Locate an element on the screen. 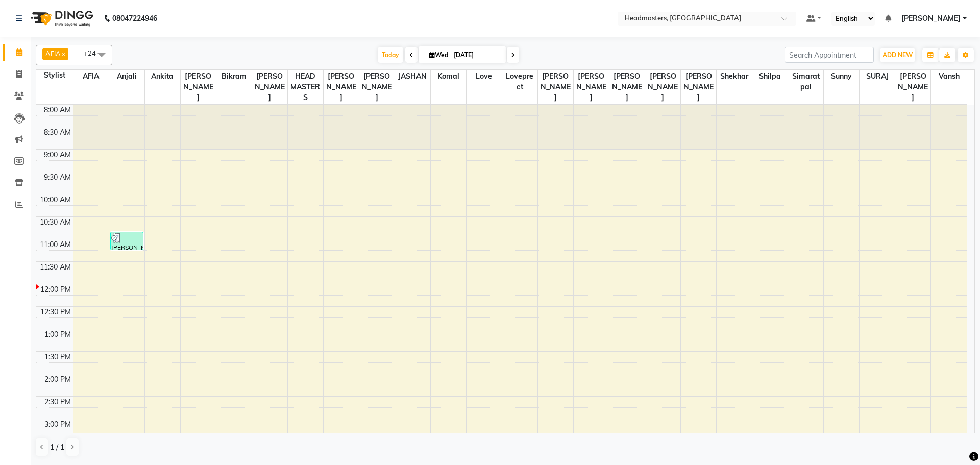 The image size is (980, 465). div: 10:30 AM is located at coordinates (55, 222).